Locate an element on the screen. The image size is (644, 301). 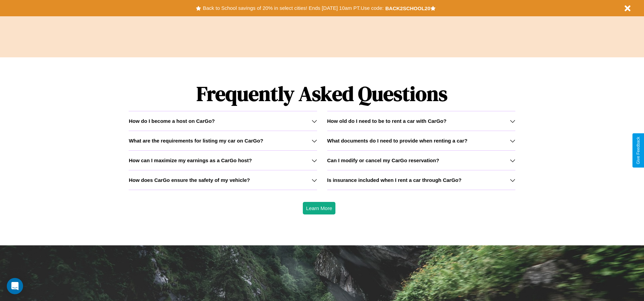
div: Give Feedback is located at coordinates (638, 150).